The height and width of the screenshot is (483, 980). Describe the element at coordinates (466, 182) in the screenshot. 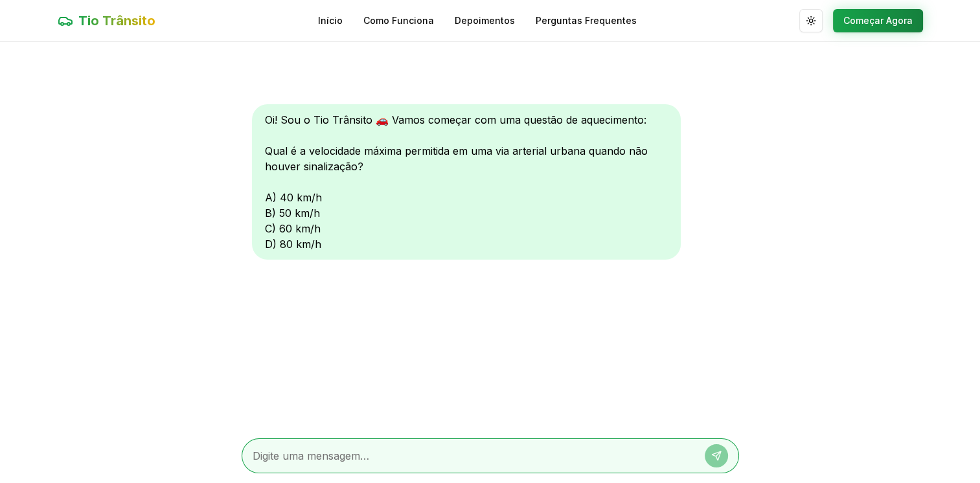

I see `div: Oi! Sou o Tio Trânsito 🚗 Vamos começar com uma questão de aquecimento: Qual é a velocidade máxima...` at that location.